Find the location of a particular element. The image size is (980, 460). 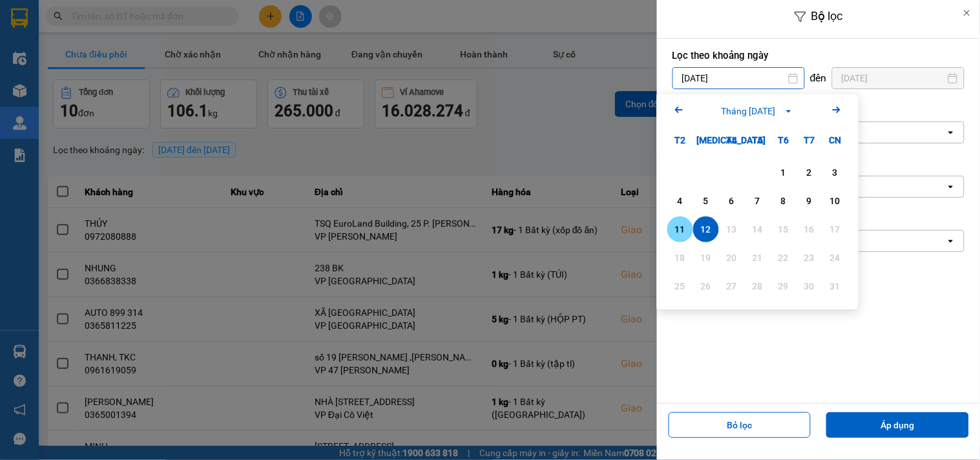

div: Choose Thứ Tư, tháng 08 6 2025. It's available. is located at coordinates (732, 201).